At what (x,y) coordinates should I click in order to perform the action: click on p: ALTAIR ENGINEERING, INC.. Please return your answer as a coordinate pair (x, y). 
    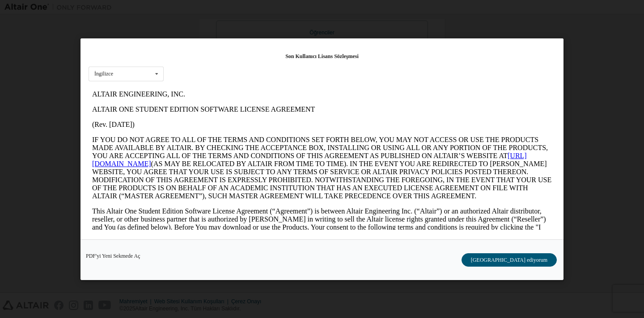
    Looking at the image, I should click on (233, 8).